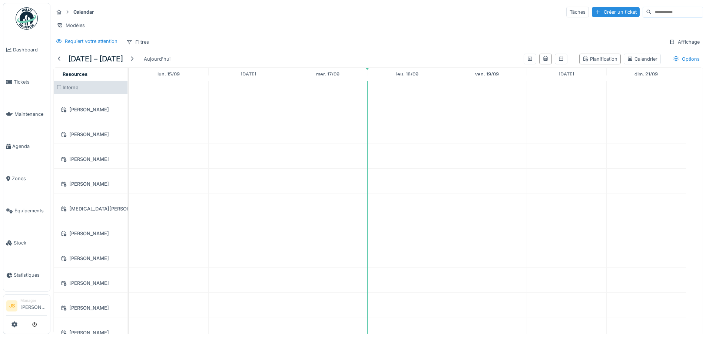 This screenshot has height=337, width=706. I want to click on a: 16 septembre 2025, so click(248, 74).